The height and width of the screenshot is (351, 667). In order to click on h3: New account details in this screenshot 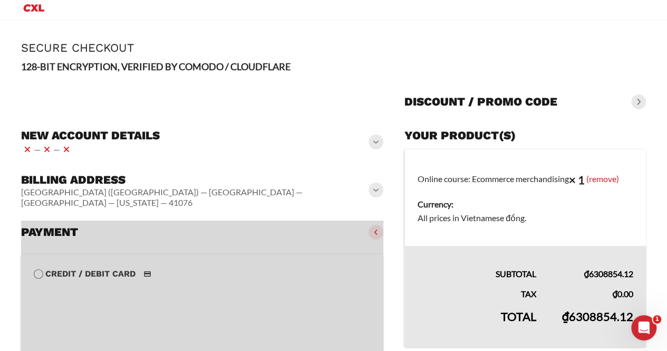, I will do `click(90, 136)`.